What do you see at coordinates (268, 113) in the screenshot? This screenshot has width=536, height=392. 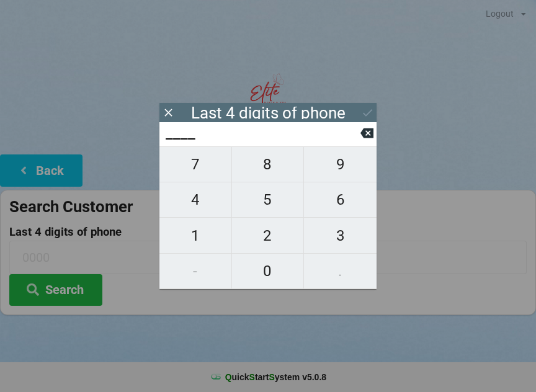 I see `div: Last 4 digits of phone` at bounding box center [268, 113].